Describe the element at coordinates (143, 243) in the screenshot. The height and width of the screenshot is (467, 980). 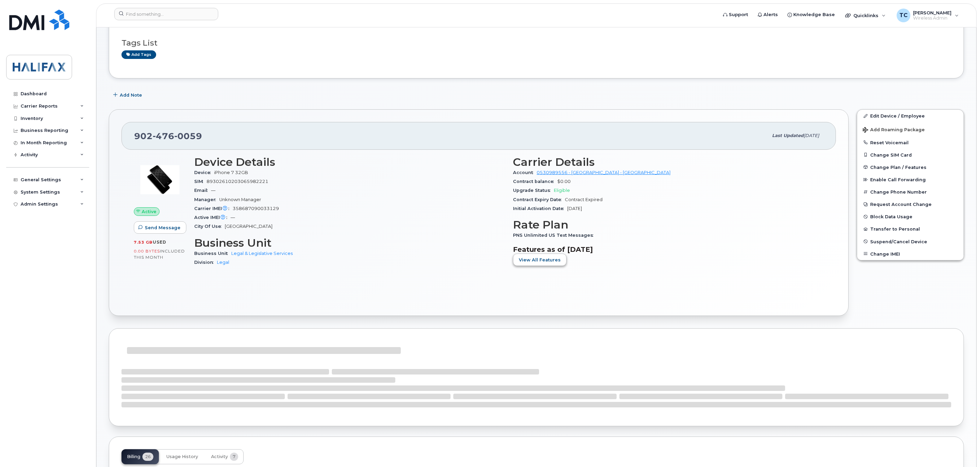
I see `span: 7.53 GB` at that location.